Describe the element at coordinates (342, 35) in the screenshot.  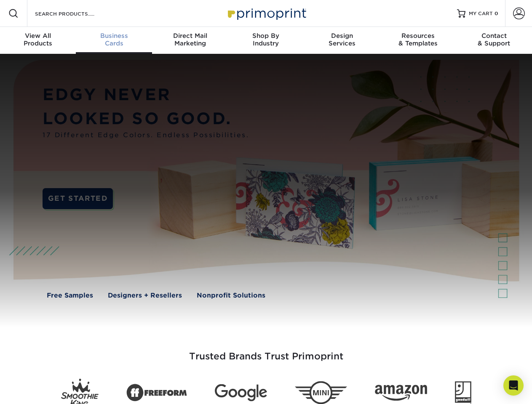
I see `span: Design` at that location.